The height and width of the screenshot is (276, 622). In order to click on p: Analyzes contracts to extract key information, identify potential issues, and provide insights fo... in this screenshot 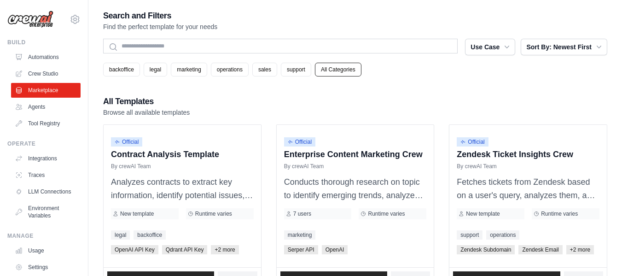, I will do `click(182, 189)`.